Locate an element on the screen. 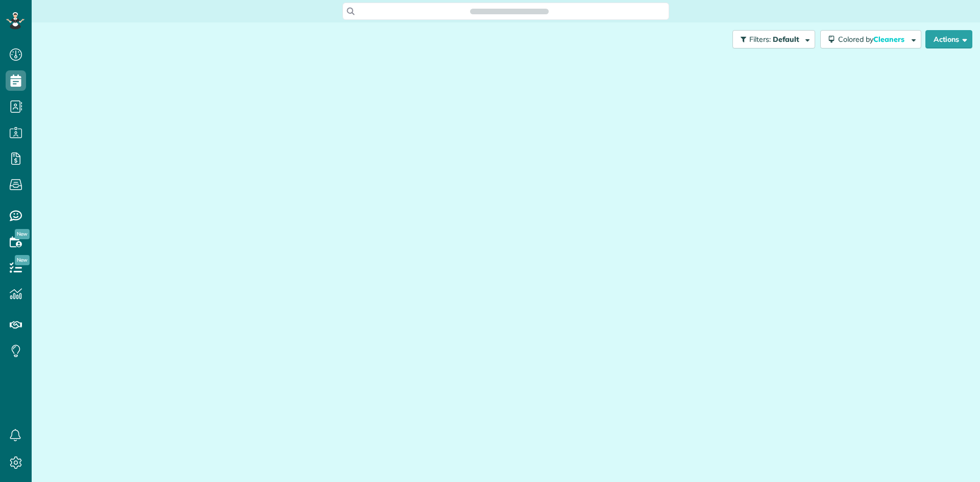 This screenshot has height=482, width=980. button: Colored byCleaners is located at coordinates (871, 39).